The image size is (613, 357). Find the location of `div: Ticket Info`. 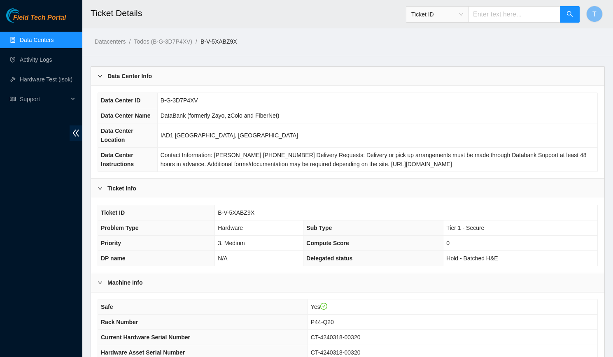

div: Ticket Info is located at coordinates (348, 189).